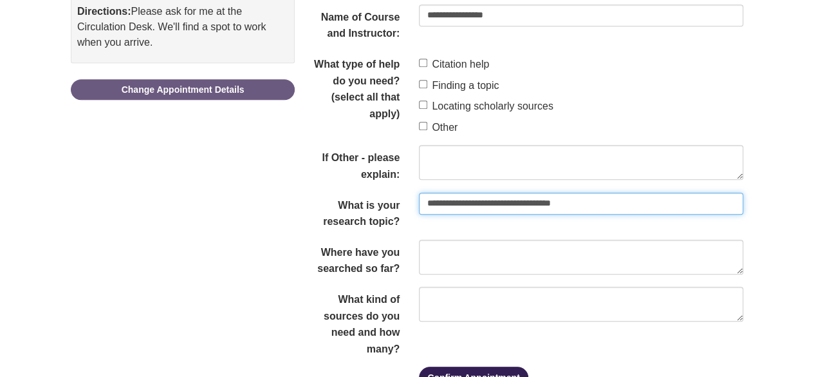  Describe the element at coordinates (423, 84) in the screenshot. I see `input: Finding a topic` at that location.